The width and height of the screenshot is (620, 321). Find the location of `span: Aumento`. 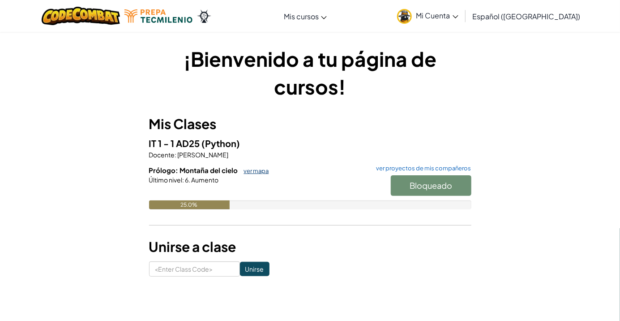

span: Aumento is located at coordinates (205, 180).